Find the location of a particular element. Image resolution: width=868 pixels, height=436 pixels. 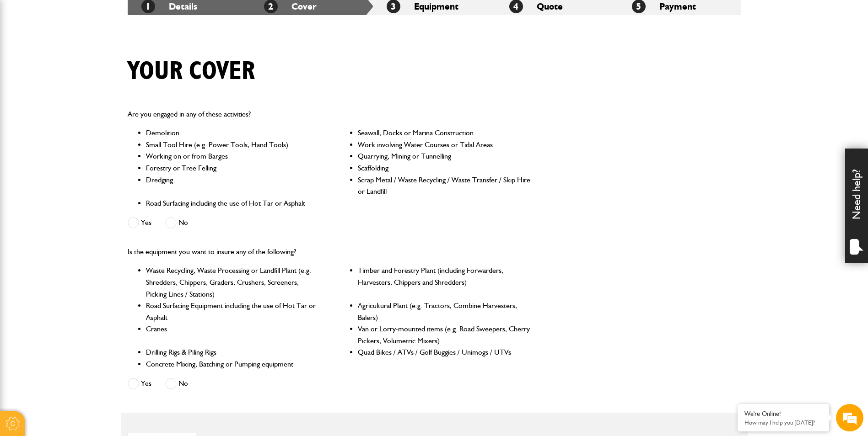

li: Cranes is located at coordinates (233, 335).